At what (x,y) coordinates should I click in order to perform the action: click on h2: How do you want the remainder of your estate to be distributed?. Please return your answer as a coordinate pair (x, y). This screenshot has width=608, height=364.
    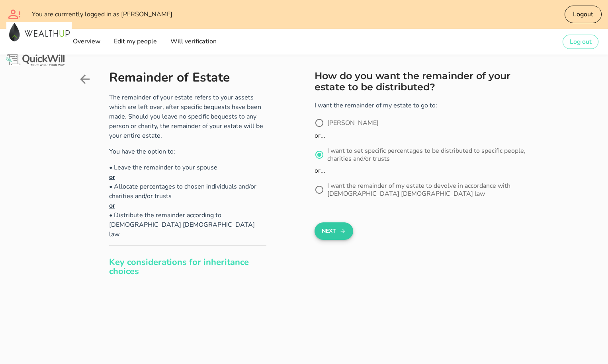
    Looking at the image, I should click on (422, 82).